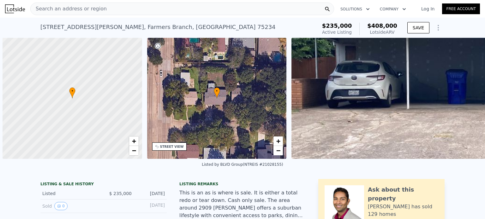  Describe the element at coordinates (15, 9) in the screenshot. I see `img: Lotside` at that location.